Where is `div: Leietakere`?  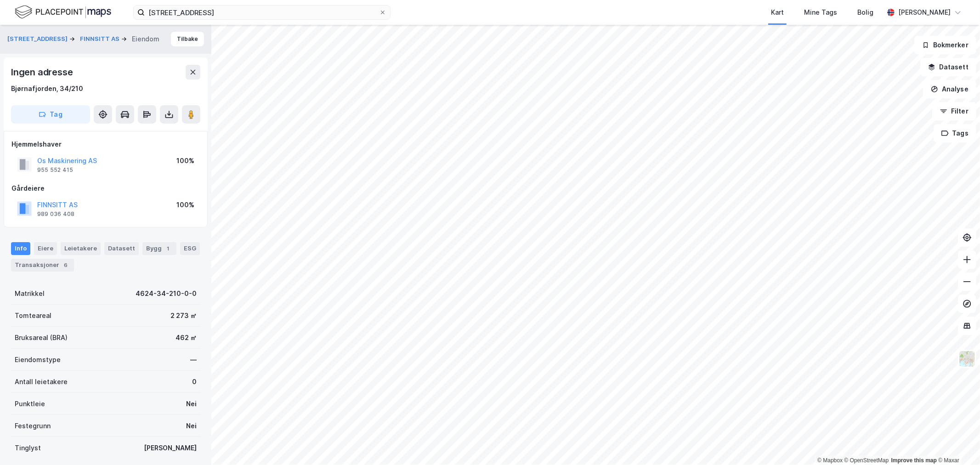 div: Leietakere is located at coordinates (80, 249).